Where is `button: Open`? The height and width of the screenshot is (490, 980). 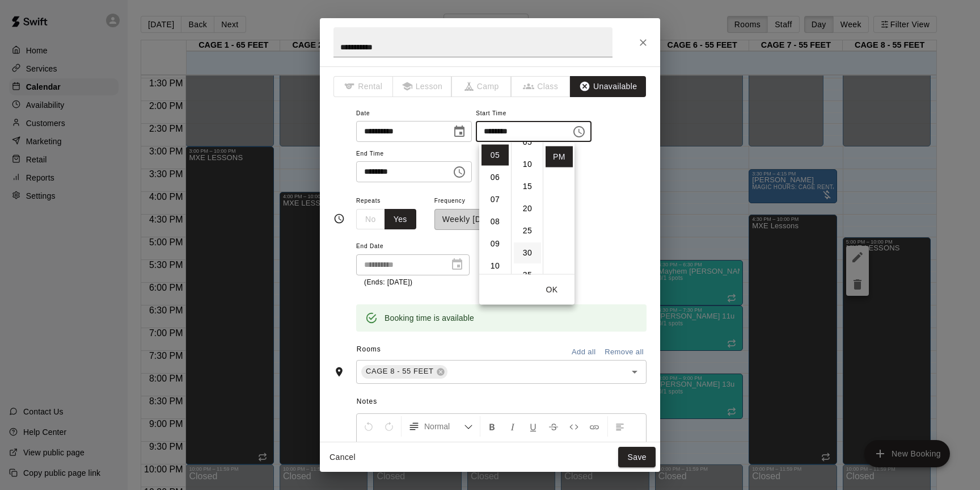
button: Open is located at coordinates (635, 372).